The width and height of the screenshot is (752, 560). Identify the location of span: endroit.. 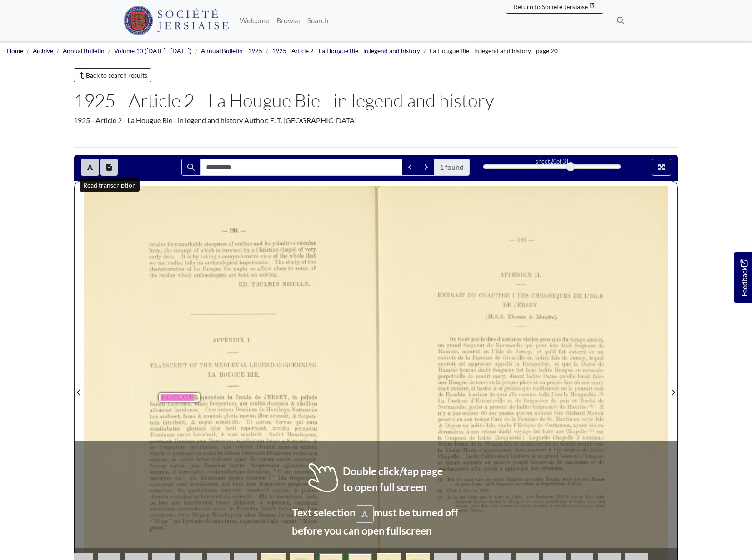
(447, 357).